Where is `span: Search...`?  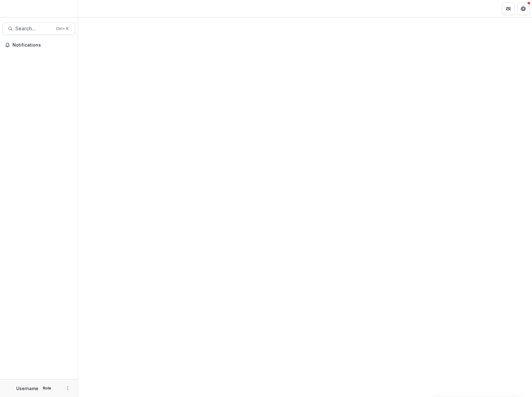 span: Search... is located at coordinates (34, 28).